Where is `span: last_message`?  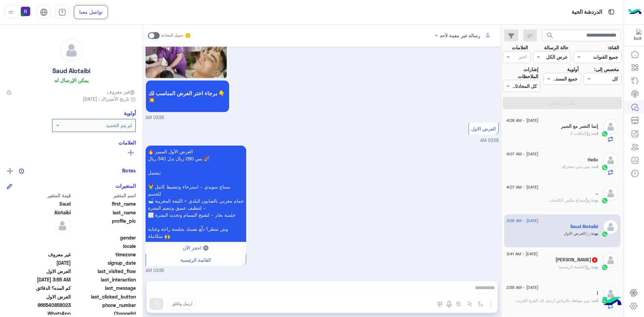
span: last_message is located at coordinates (104, 288).